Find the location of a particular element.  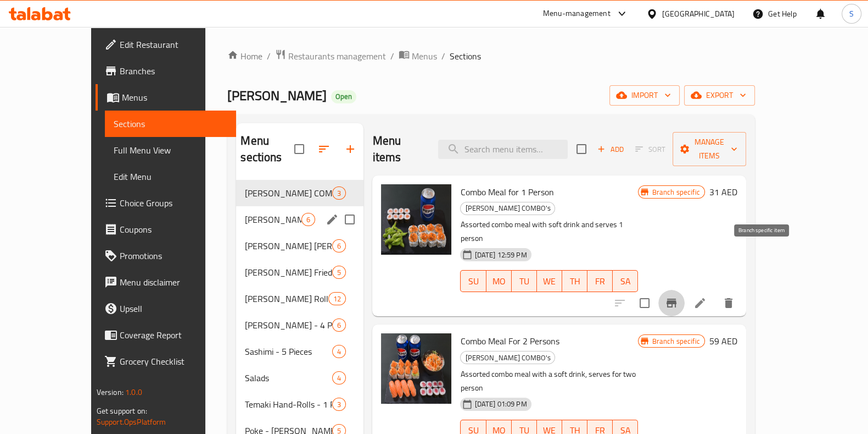

h2: Menu items is located at coordinates (398, 149).